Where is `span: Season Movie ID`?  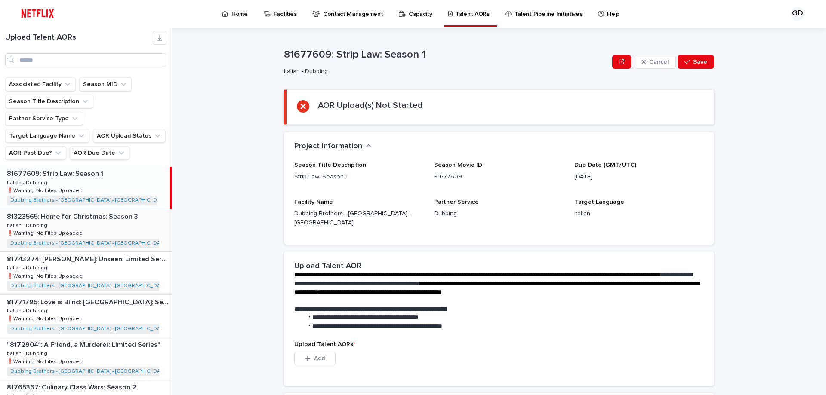 span: Season Movie ID is located at coordinates (458, 165).